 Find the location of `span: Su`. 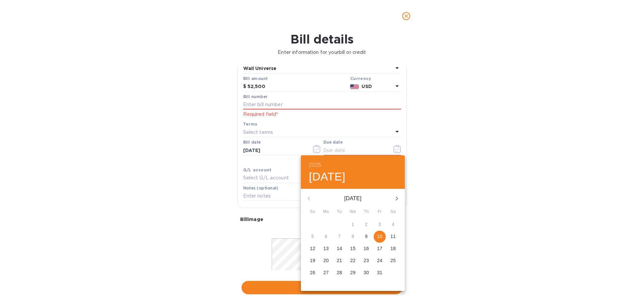

span: Su is located at coordinates (313, 212).